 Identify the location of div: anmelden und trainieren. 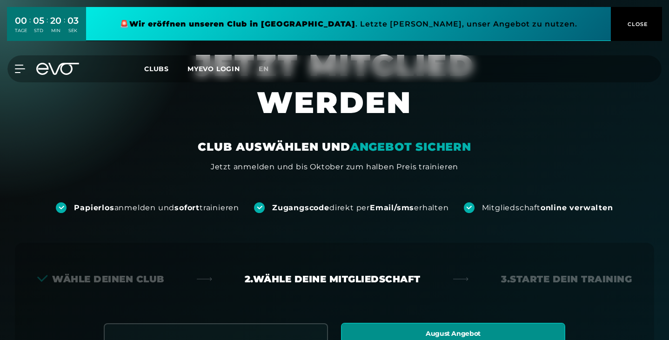
(156, 208).